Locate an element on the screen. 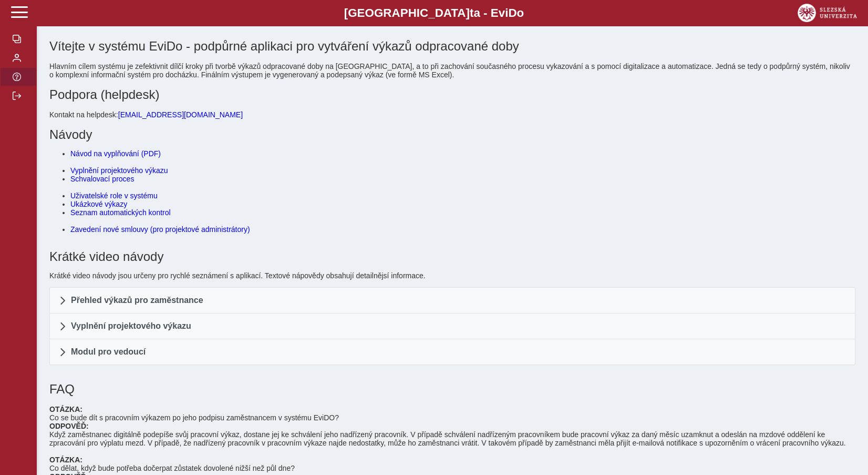  a: Uživatelské role v systému is located at coordinates (114, 195).